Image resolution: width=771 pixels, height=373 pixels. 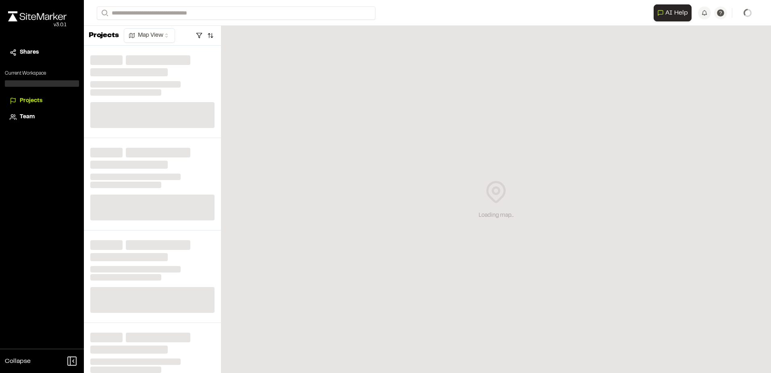 What do you see at coordinates (496, 215) in the screenshot?
I see `div: Loading map...` at bounding box center [496, 215].